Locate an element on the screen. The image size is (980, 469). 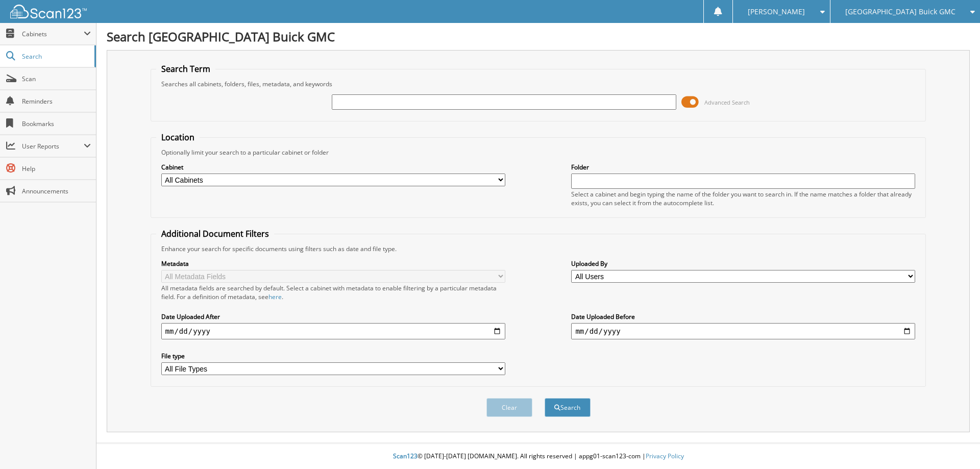
label: File type is located at coordinates (334, 356).